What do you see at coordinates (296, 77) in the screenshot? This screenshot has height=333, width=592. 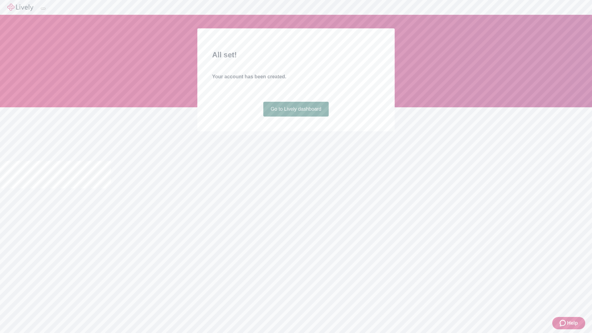 I see `h4: Your account has been created.` at bounding box center [296, 77].